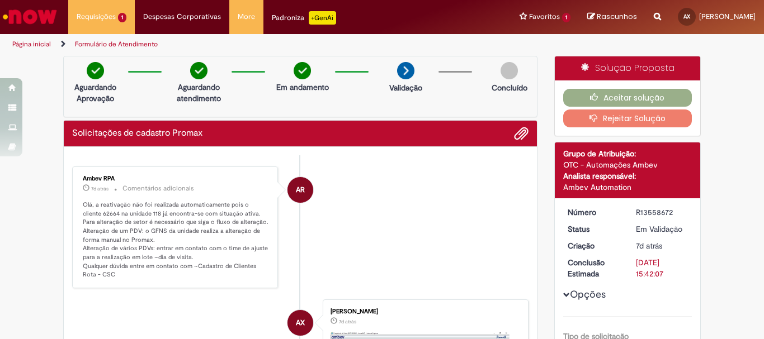 This screenshot has width=764, height=339. Describe the element at coordinates (661, 229) in the screenshot. I see `div: Em Validação` at that location.